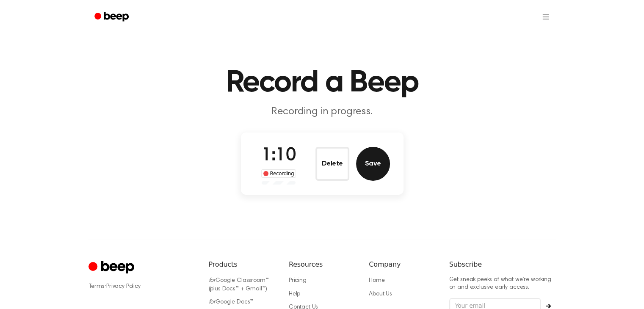  I want to click on button: Open menu, so click(546, 17).